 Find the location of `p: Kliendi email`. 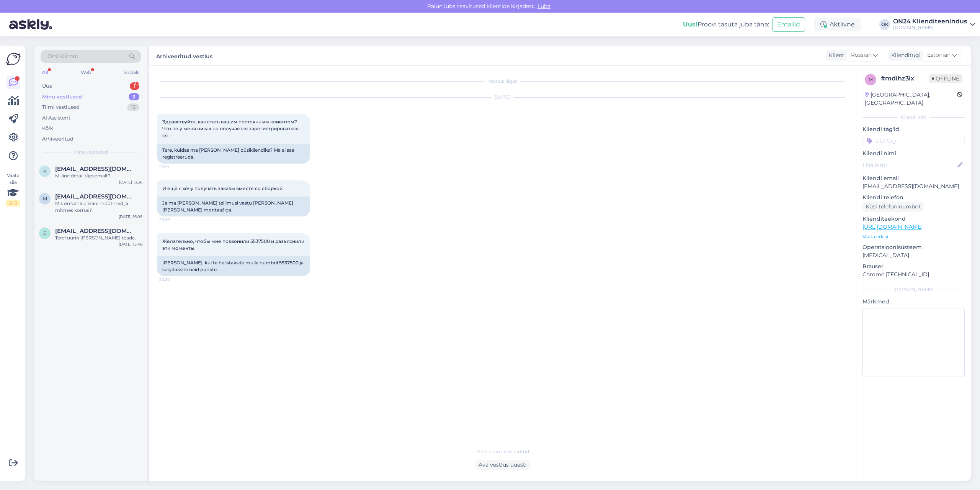

p: Kliendi email is located at coordinates (913, 178).